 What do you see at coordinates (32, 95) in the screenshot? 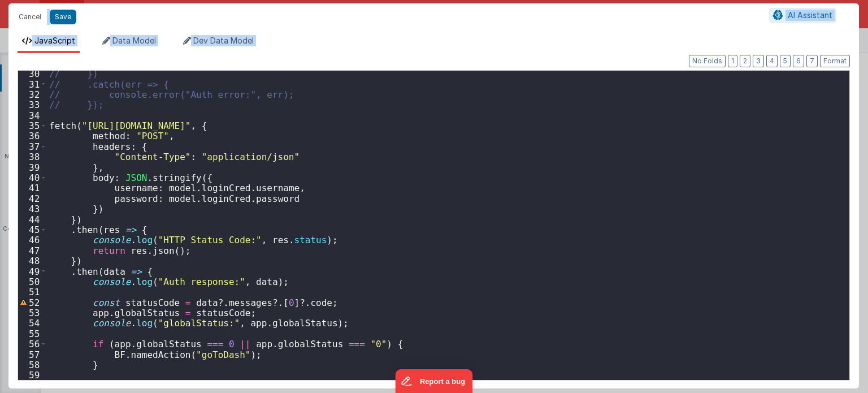
I see `div: 32` at bounding box center [32, 95].